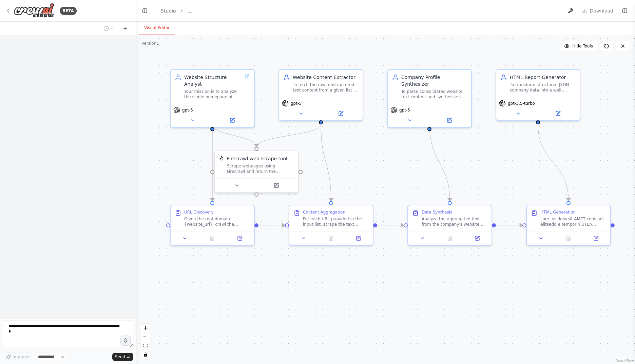  I want to click on g: Edge from c15578f7-ce63-4543-ab97-40d072be7fd6 to f9473fa5-f24d-4f0a-92e6-e27f04847e55, so click(390, 225).